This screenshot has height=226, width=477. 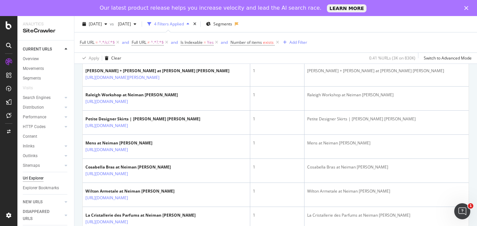 I want to click on div: 0.41 % URLs ( 3K on 830K ), so click(x=392, y=58).